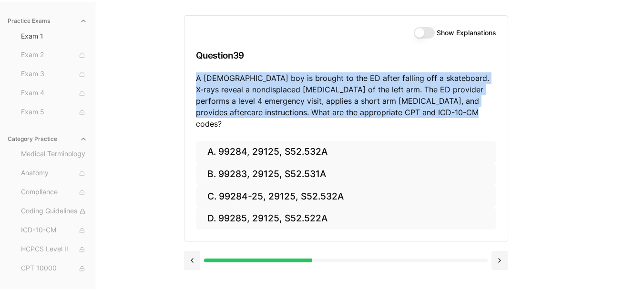  I want to click on span: Exam 1, so click(54, 36).